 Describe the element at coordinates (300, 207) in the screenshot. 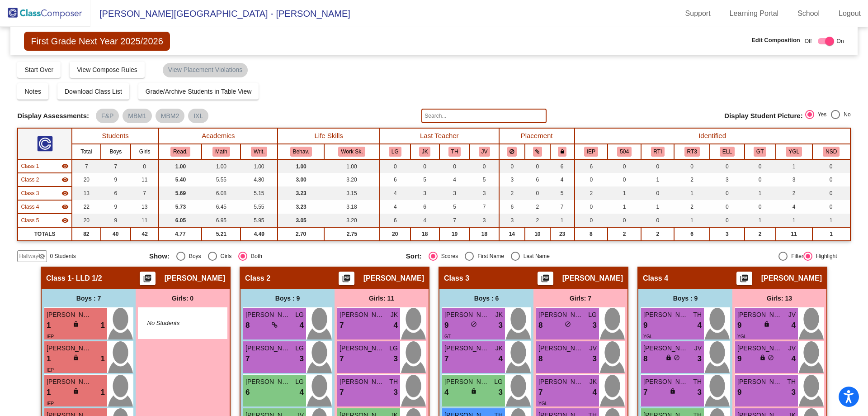

I see `td: 3.23` at that location.